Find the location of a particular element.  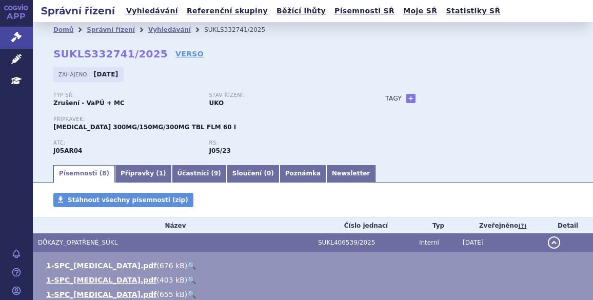

a: Moje SŘ is located at coordinates (420, 11).